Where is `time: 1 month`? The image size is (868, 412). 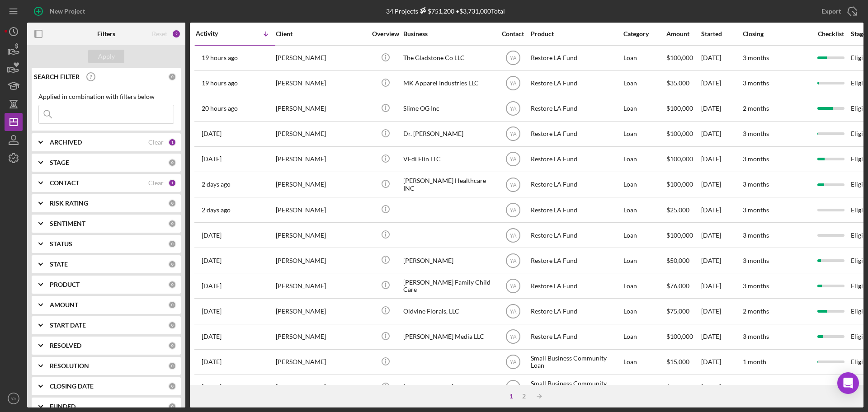
time: 1 month is located at coordinates (755, 387).